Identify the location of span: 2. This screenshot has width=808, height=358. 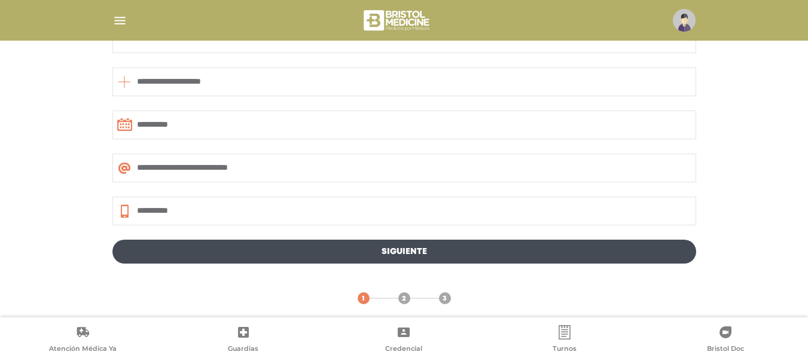
(404, 299).